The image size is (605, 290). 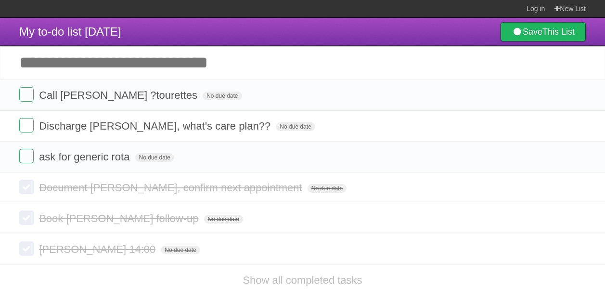 I want to click on b: This List, so click(x=559, y=32).